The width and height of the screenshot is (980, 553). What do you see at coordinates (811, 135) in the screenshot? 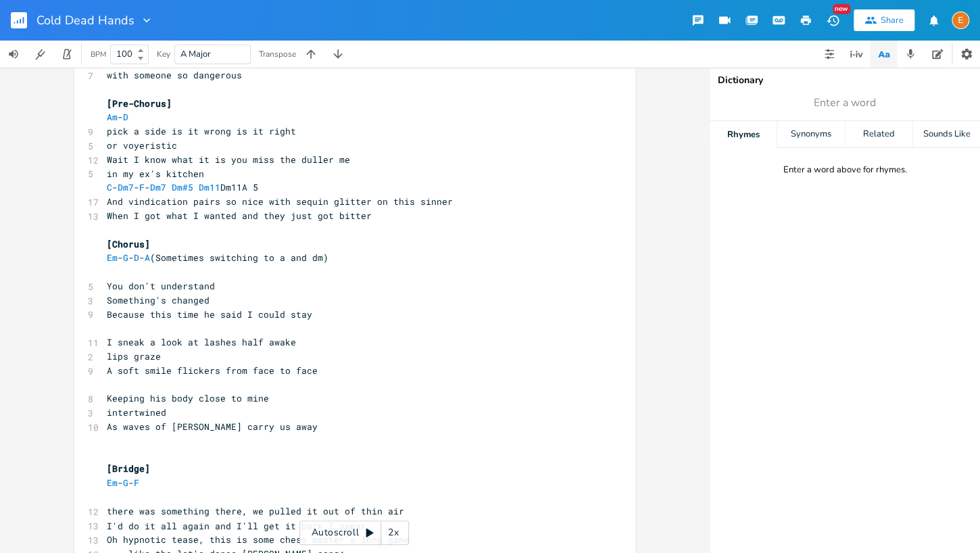
I see `div: Synonyms` at bounding box center [811, 135].